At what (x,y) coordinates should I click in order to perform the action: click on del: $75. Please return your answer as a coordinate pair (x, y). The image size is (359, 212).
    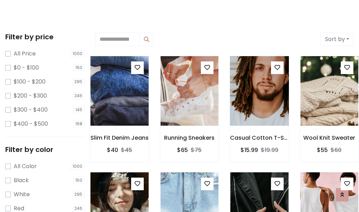
    Looking at the image, I should click on (196, 150).